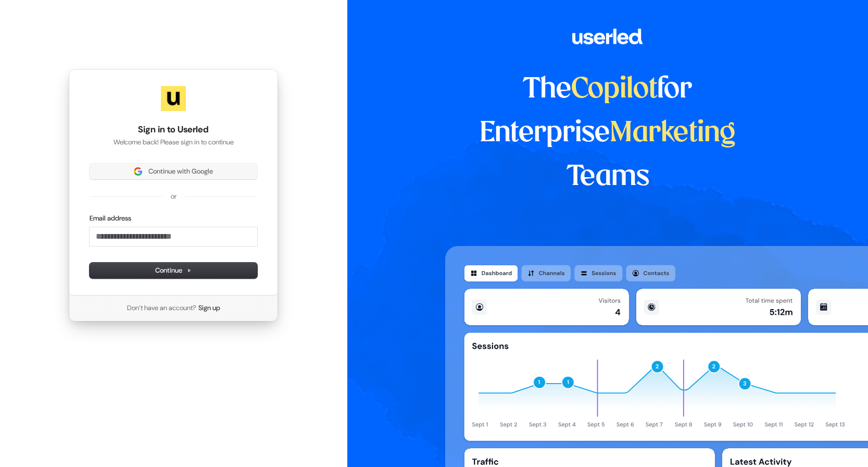  Describe the element at coordinates (173, 171) in the screenshot. I see `button: Sign in with GoogleContinue with Google` at that location.